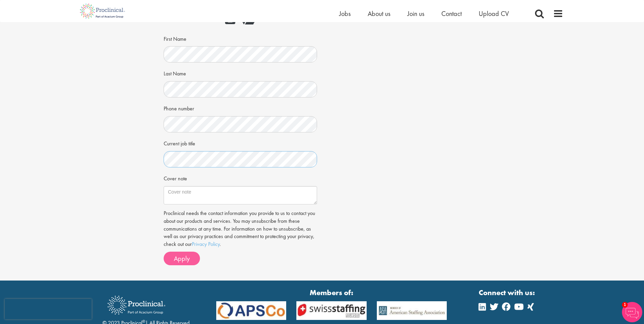 This screenshot has height=324, width=644. Describe the element at coordinates (206, 244) in the screenshot. I see `a: Privacy Policy` at that location.